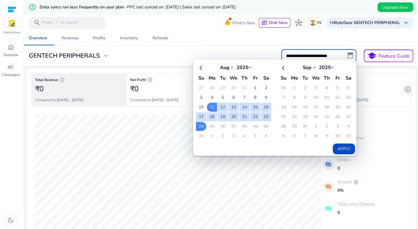 Image resolution: width=418 pixels, height=229 pixels. Describe the element at coordinates (79, 80) in the screenshot. I see `h6: Total Revenue` at that location.